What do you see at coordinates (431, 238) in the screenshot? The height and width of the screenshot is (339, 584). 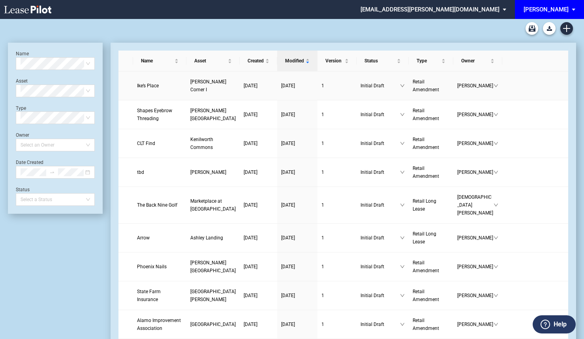 I see `a: Retail Long Lease` at bounding box center [431, 238].